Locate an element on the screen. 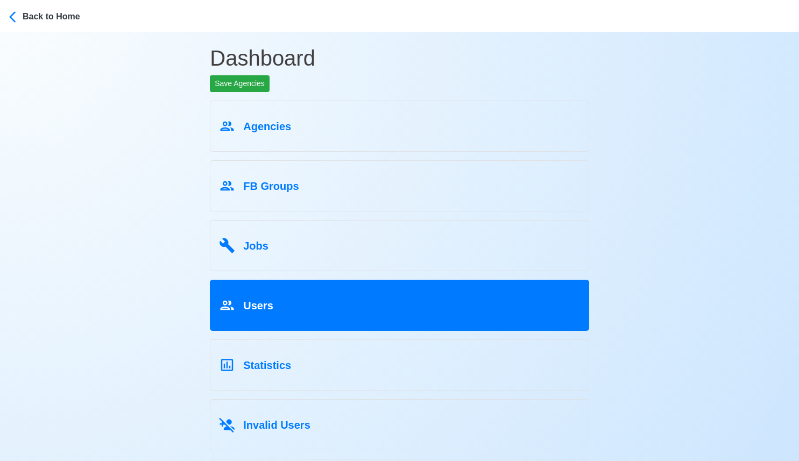 The image size is (799, 461). a: Jobs is located at coordinates (399, 245).